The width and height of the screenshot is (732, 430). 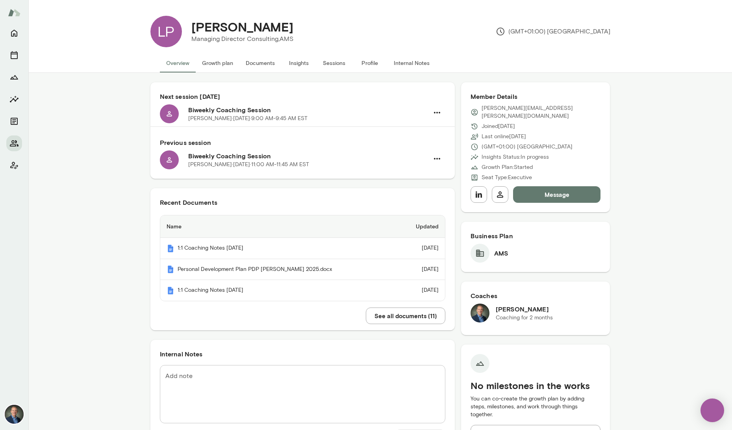 What do you see at coordinates (535, 407) in the screenshot?
I see `p: You can co-create the growth plan by adding steps, milestones, and work through things together.` at bounding box center [535, 407].